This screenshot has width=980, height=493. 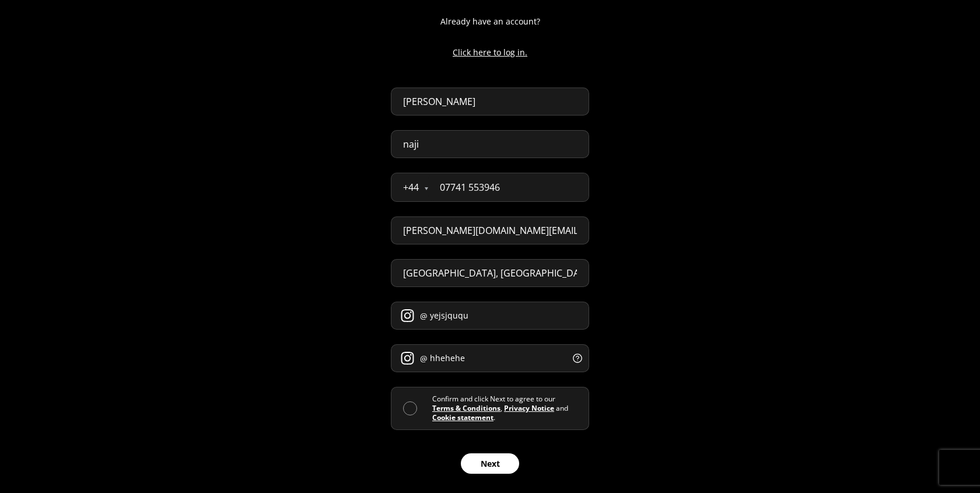 What do you see at coordinates (490, 52) in the screenshot?
I see `a: Click here to log in.` at bounding box center [490, 52].